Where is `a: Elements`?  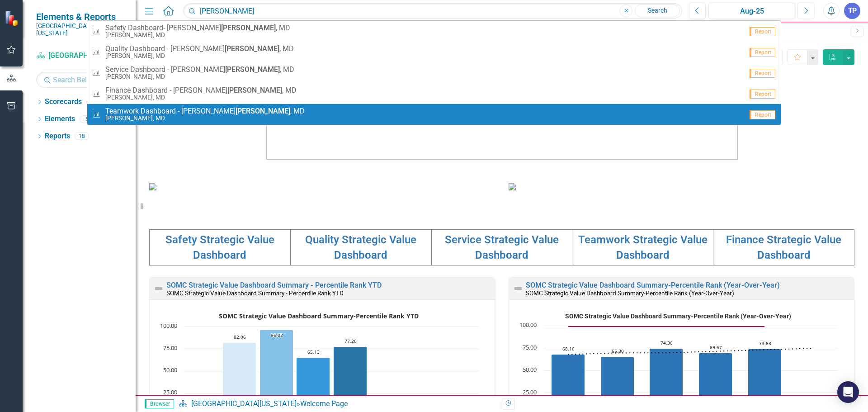
a: Elements is located at coordinates (59, 119).